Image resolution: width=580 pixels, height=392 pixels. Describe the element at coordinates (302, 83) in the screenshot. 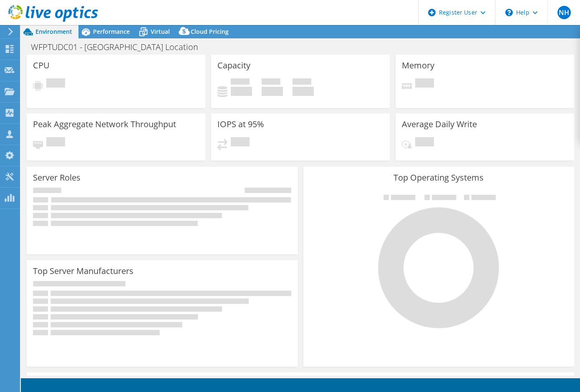

I see `span: Total` at that location.